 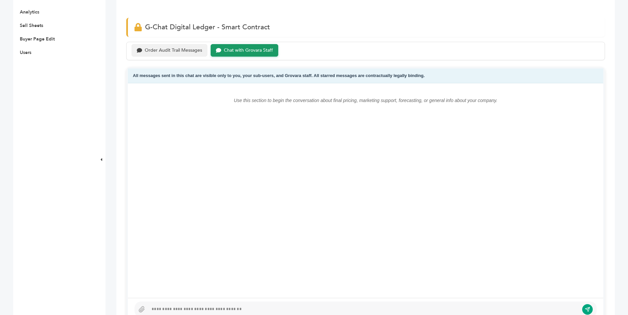 What do you see at coordinates (31, 25) in the screenshot?
I see `a: Sell Sheets` at bounding box center [31, 25].